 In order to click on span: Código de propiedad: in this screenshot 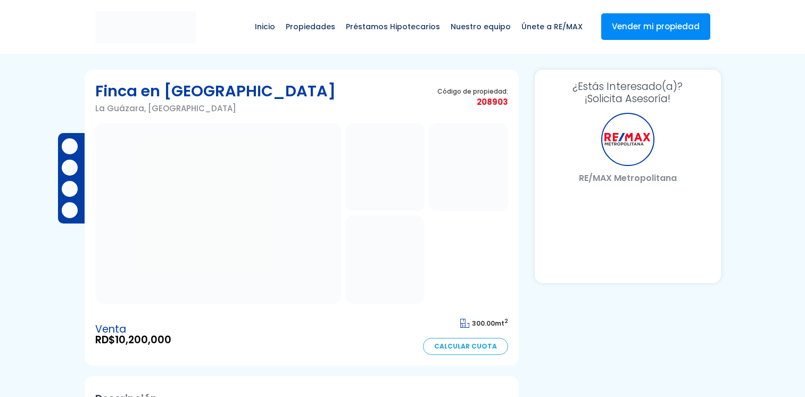, I will do `click(472, 91)`.